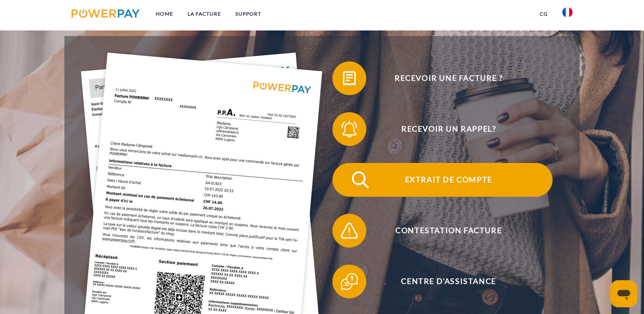  What do you see at coordinates (448, 78) in the screenshot?
I see `span: Recevoir une facture ?` at bounding box center [448, 78].